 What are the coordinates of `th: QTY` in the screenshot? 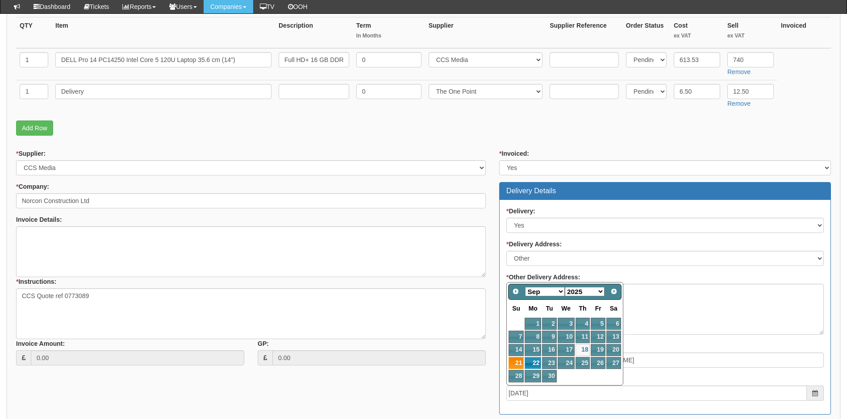 It's located at (34, 33).